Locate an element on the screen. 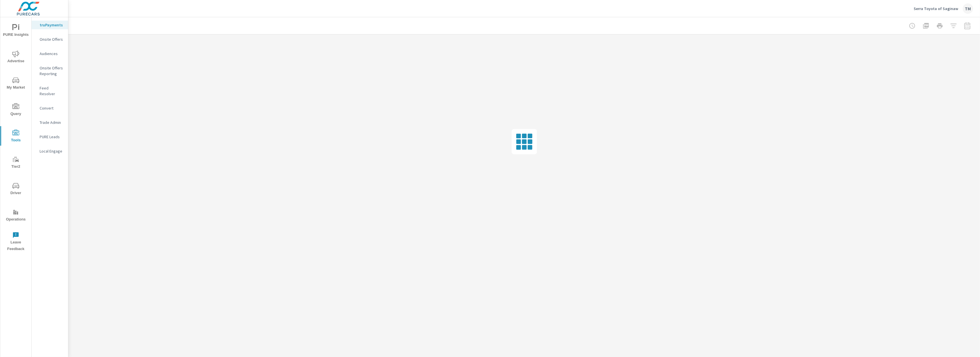 The width and height of the screenshot is (980, 357). div: Audiences is located at coordinates (50, 54).